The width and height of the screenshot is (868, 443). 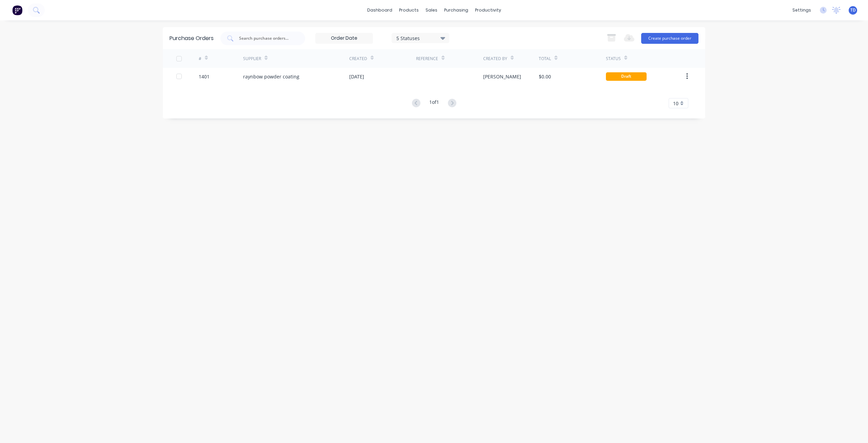 I want to click on div: 1401, so click(x=204, y=76).